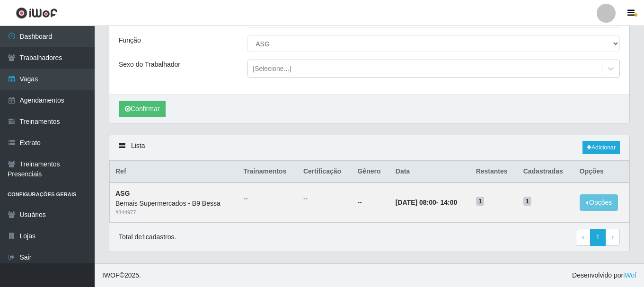  Describe the element at coordinates (174, 212) in the screenshot. I see `div: # 344977` at that location.